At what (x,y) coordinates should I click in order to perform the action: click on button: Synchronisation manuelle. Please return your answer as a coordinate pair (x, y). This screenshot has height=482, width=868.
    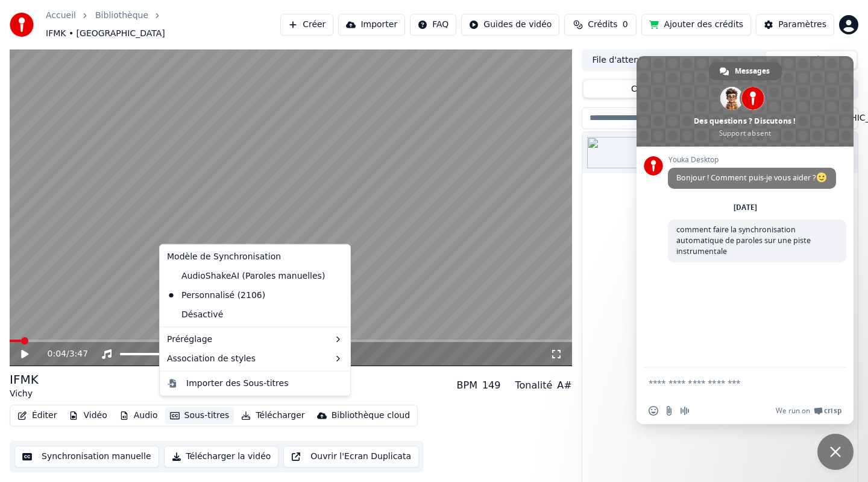
    Looking at the image, I should click on (87, 457).